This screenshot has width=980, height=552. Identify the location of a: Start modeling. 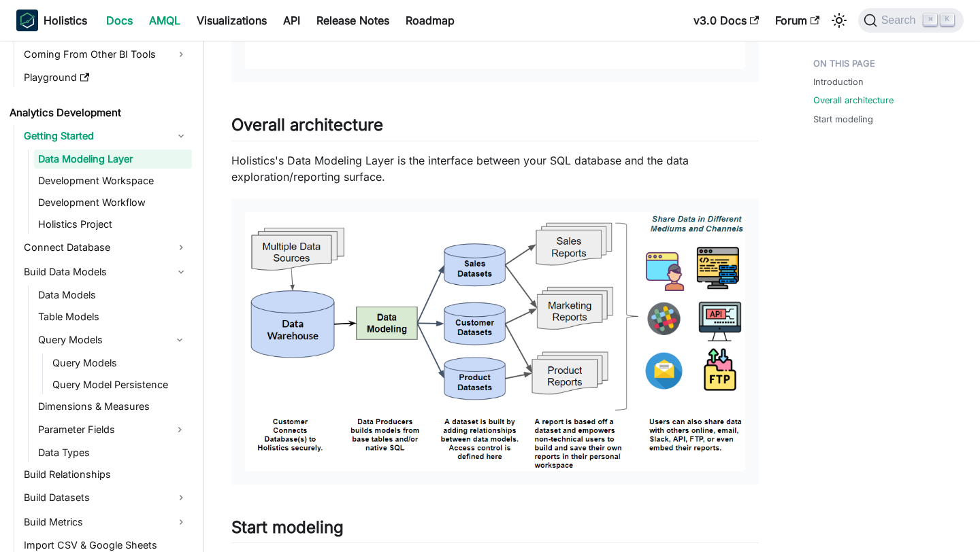
(843, 119).